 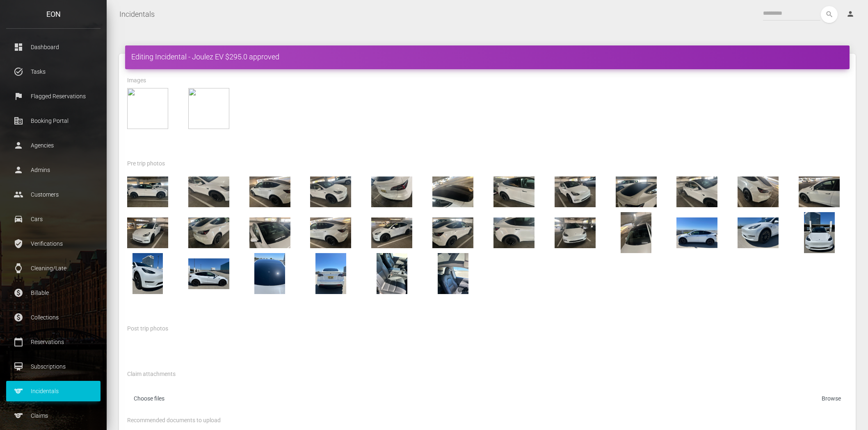 What do you see at coordinates (53, 342) in the screenshot?
I see `p: Reservations` at bounding box center [53, 342].